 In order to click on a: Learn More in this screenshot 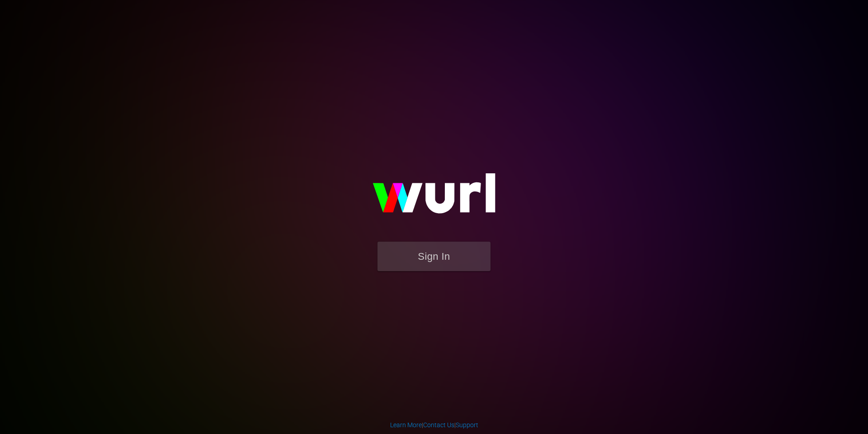, I will do `click(406, 425)`.